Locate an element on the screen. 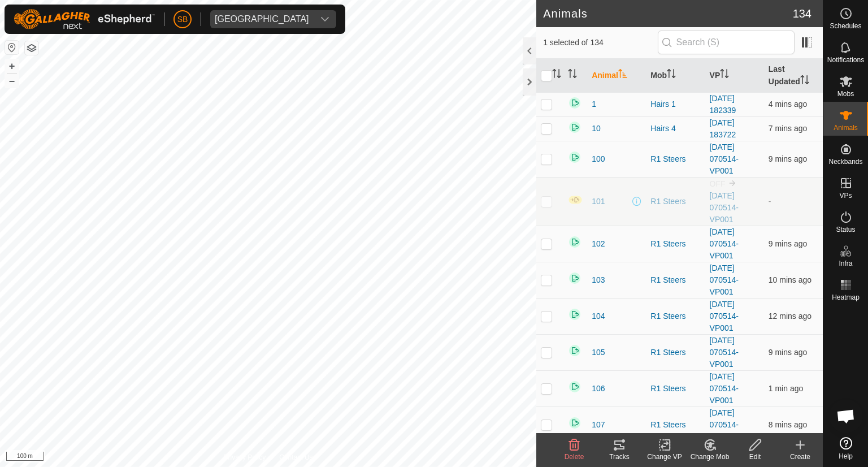 This screenshot has width=868, height=467. div: Tracks is located at coordinates (619, 457).